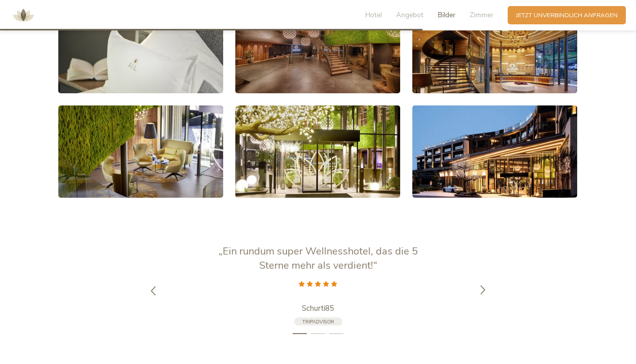 The height and width of the screenshot is (364, 636). What do you see at coordinates (481, 15) in the screenshot?
I see `span: Zimmer` at bounding box center [481, 15].